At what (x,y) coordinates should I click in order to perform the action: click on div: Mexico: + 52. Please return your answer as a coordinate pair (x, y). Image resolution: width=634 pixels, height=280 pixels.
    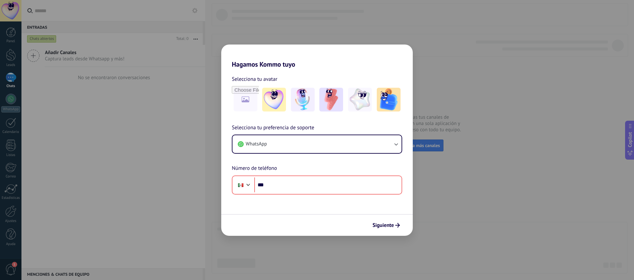
    Looking at the image, I should click on (241, 185).